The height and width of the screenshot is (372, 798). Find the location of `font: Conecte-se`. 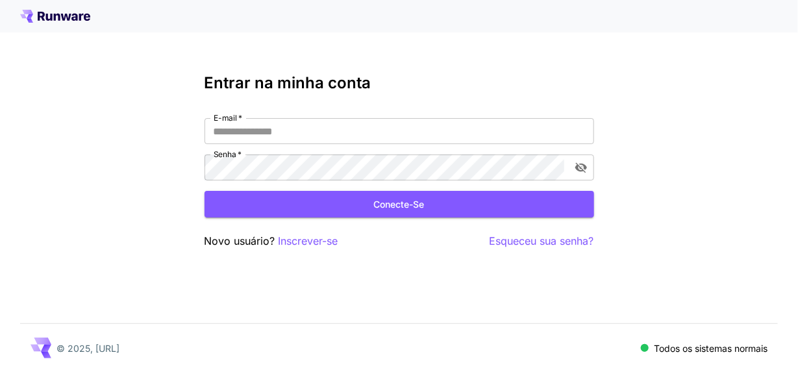

font: Conecte-se is located at coordinates (399, 204).